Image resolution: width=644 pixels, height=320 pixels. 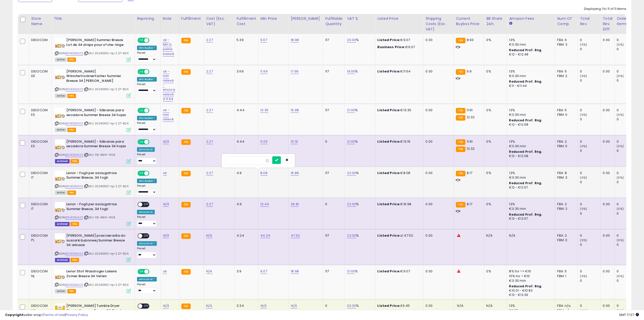 I want to click on div: FBA: 2, so click(x=566, y=204).